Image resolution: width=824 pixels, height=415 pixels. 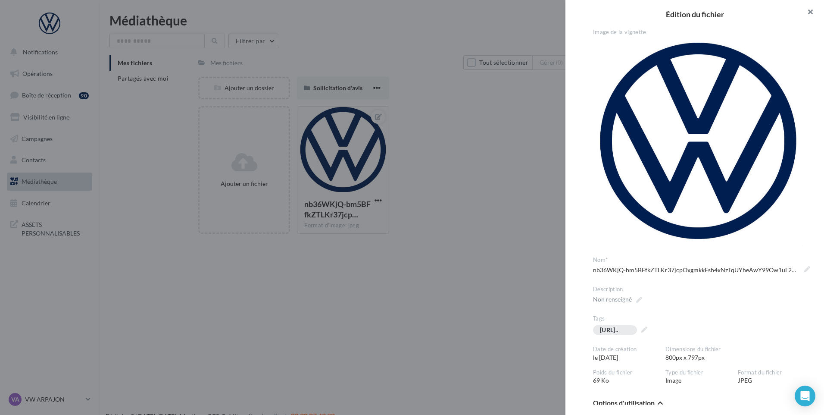 What do you see at coordinates (626, 349) in the screenshot?
I see `div: Date de création` at bounding box center [626, 349].